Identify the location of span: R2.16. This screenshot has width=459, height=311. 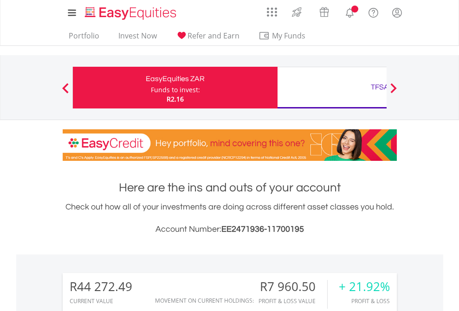
(175, 99).